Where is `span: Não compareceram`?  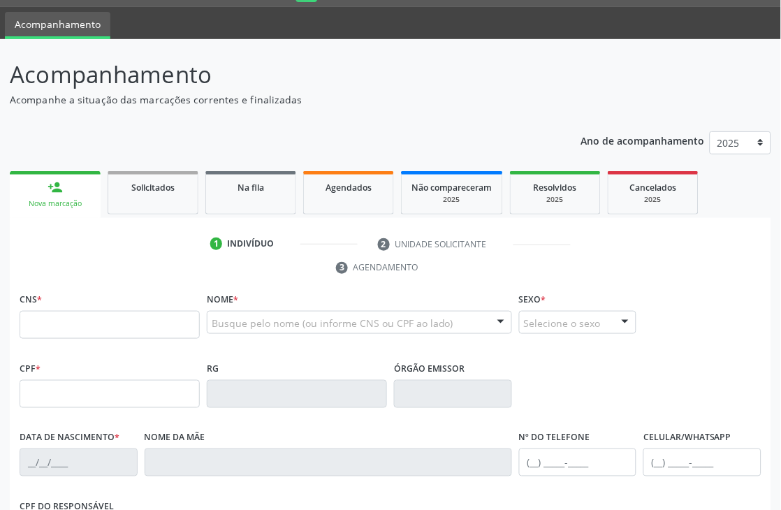
span: Não compareceram is located at coordinates (452, 187).